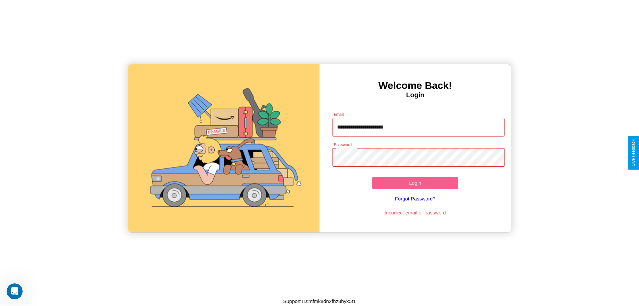  I want to click on label: Email, so click(339, 114).